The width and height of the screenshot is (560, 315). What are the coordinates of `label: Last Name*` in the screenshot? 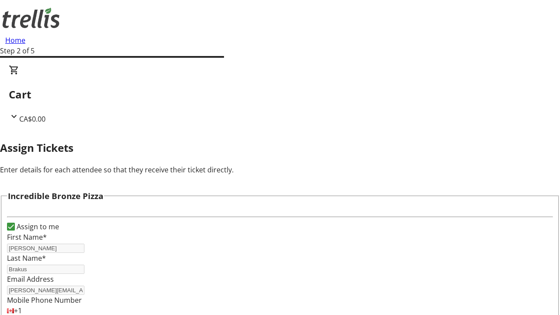 It's located at (26, 258).